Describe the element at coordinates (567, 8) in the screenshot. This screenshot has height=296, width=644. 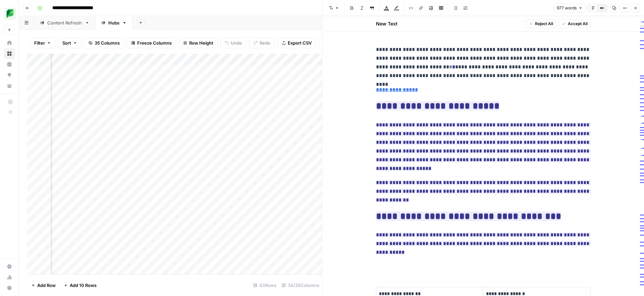
I see `span: 977 words` at that location.